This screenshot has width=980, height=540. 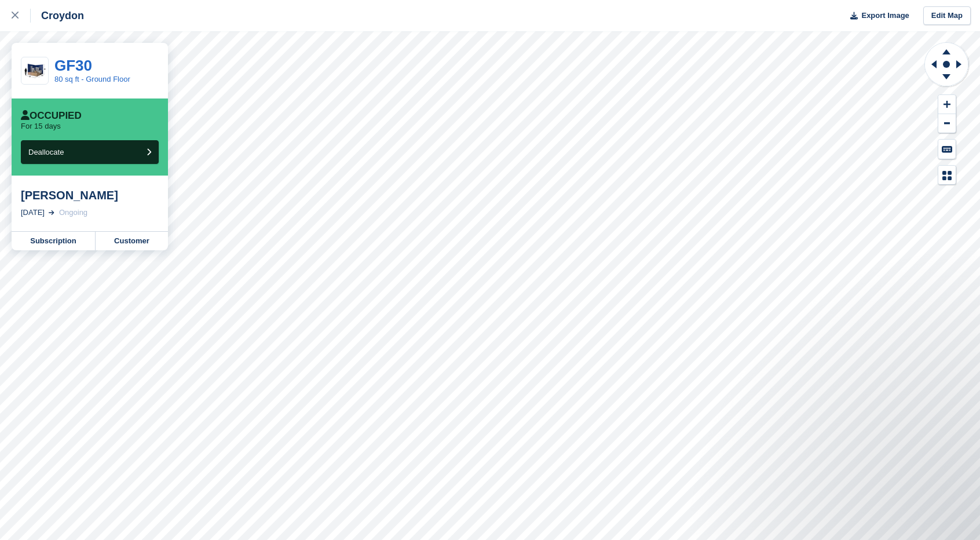 I want to click on a: GF30, so click(x=73, y=66).